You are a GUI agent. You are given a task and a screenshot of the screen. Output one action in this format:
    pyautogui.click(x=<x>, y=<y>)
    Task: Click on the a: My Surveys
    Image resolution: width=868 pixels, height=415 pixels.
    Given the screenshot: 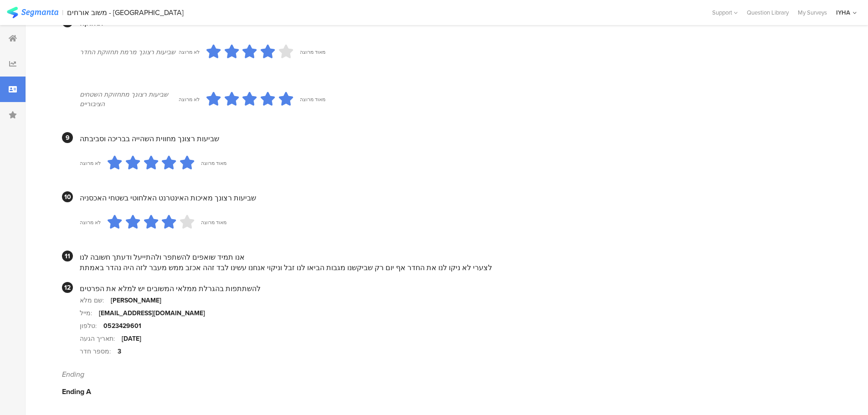 What is the action you would take?
    pyautogui.click(x=813, y=12)
    